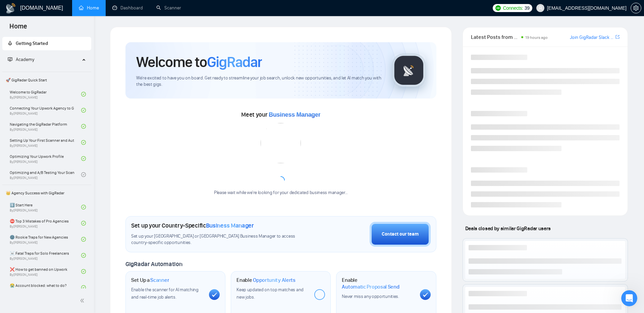 The image size is (644, 313). What do you see at coordinates (498, 8) in the screenshot?
I see `img: upwork-logo.png` at bounding box center [498, 8].